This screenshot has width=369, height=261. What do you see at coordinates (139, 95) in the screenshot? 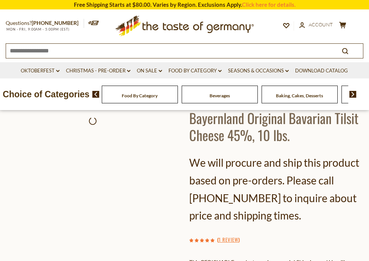
I see `span: Food By Category` at bounding box center [139, 95].